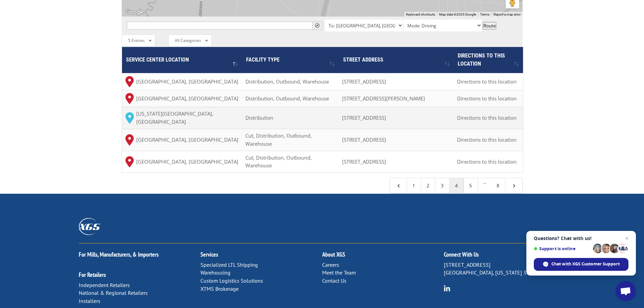 Image resolution: width=644 pixels, height=308 pixels. I want to click on a: National & Regional Retailers, so click(113, 293).